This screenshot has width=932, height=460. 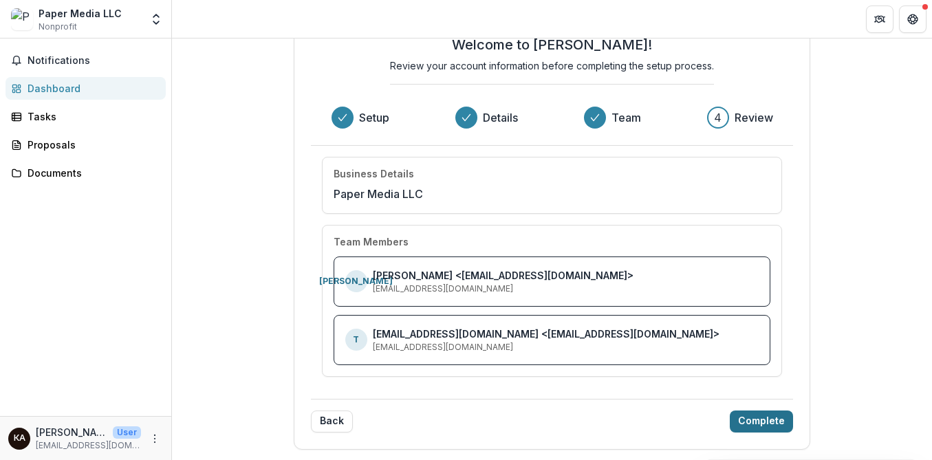 What do you see at coordinates (91, 144) in the screenshot?
I see `div: Proposals` at bounding box center [91, 144].